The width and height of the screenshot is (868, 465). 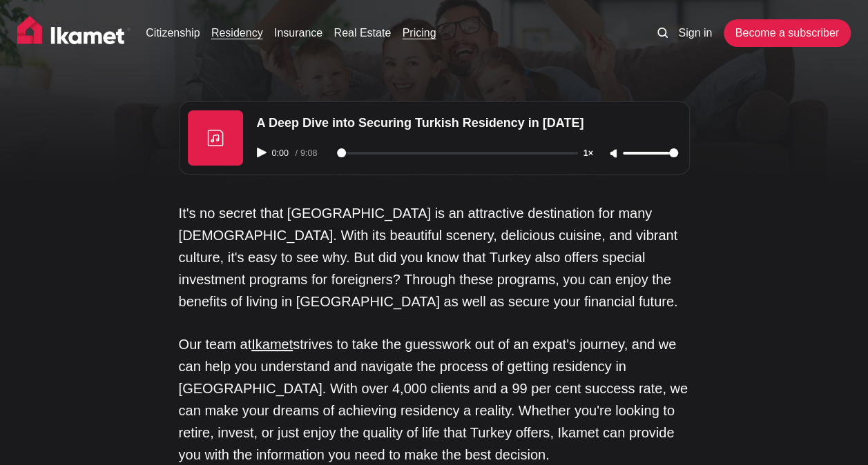 I want to click on a: Pricing, so click(x=419, y=33).